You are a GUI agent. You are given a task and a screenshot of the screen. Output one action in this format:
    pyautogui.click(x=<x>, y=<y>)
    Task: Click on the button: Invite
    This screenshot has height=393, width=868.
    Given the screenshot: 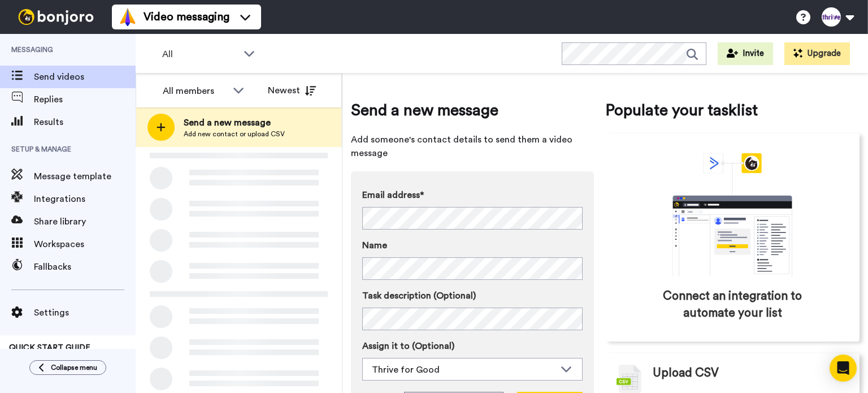 What is the action you would take?
    pyautogui.click(x=745, y=54)
    